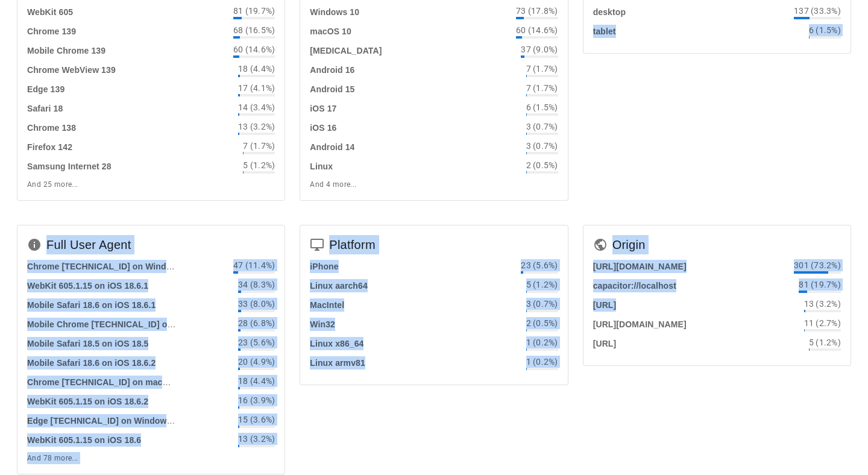  Describe the element at coordinates (91, 305) in the screenshot. I see `strong: Mobile Safari 18.6 on iOS 18.6.1` at that location.